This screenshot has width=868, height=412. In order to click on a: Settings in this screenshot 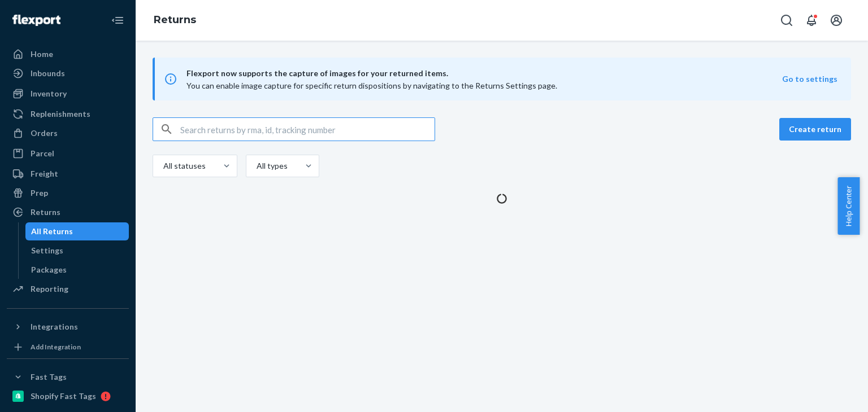, I will do `click(77, 251)`.